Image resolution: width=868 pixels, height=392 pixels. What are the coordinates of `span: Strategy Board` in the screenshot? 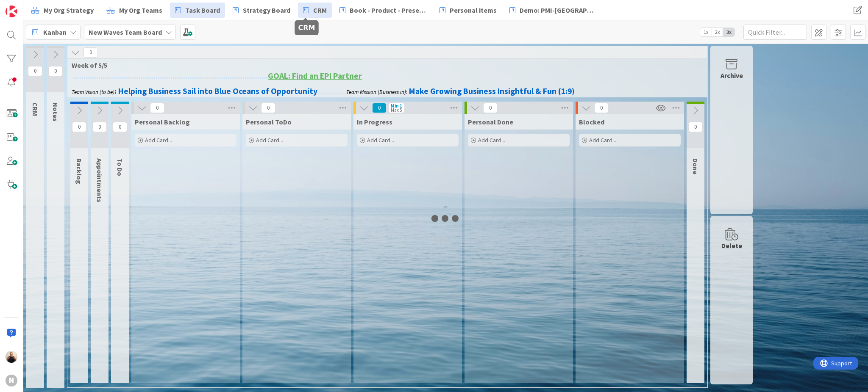 It's located at (267, 10).